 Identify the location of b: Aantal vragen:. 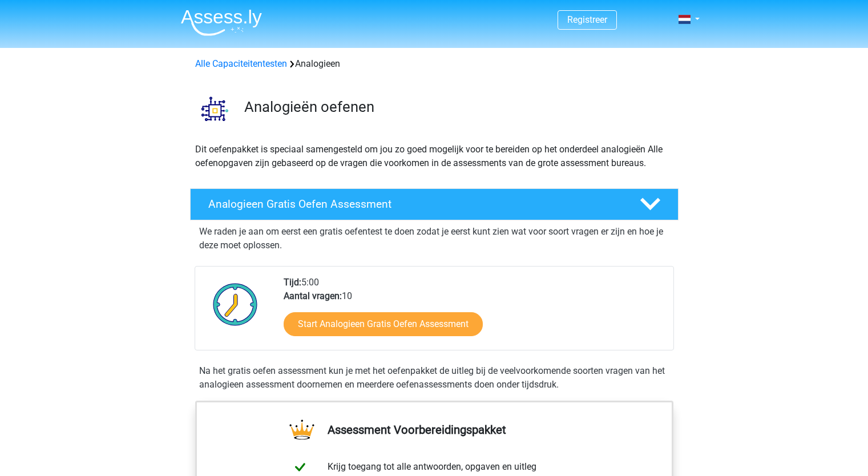
(313, 296).